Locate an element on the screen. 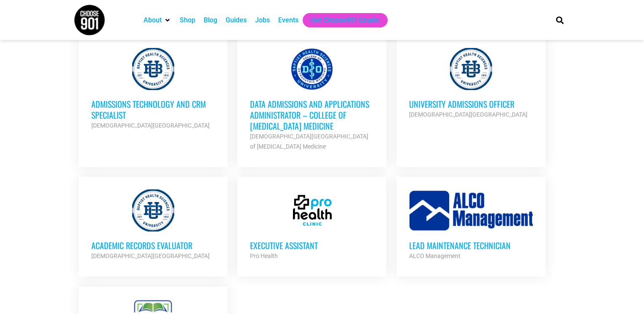 The width and height of the screenshot is (644, 314). a: Get Choose901 Emails is located at coordinates (346, 20).